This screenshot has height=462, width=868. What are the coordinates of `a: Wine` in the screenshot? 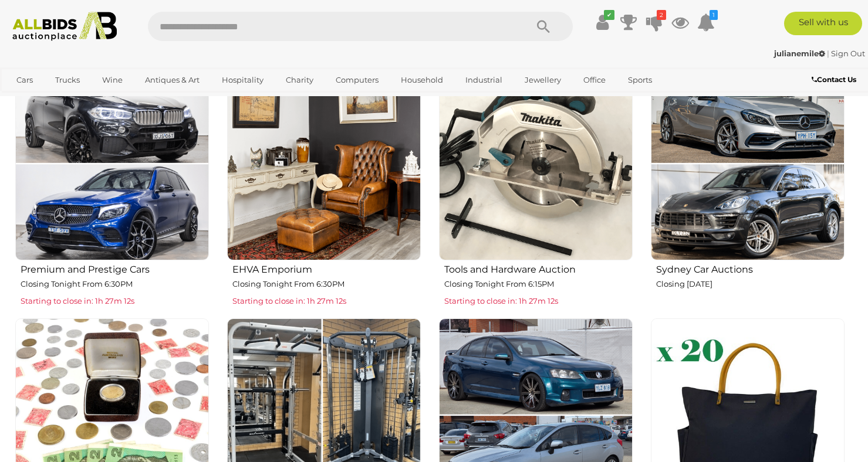 It's located at (112, 80).